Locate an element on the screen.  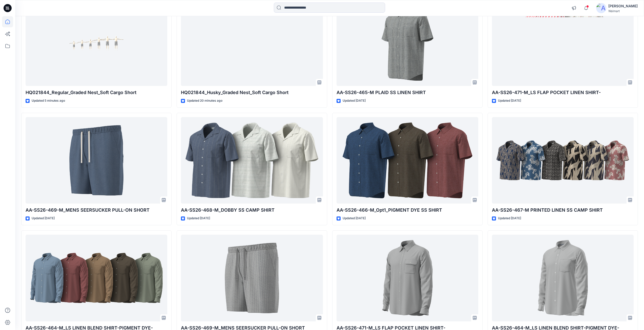
a: AA-SS26-471-M_LS FLAP POCKET LINEN SHIRT- is located at coordinates (407, 277).